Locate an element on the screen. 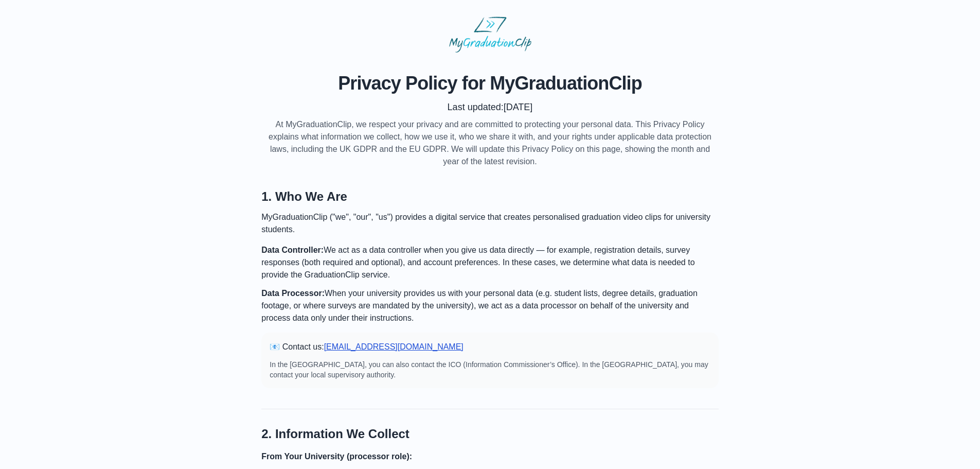 Image resolution: width=980 pixels, height=469 pixels. h2: 1. Who We Are is located at coordinates (490, 196).